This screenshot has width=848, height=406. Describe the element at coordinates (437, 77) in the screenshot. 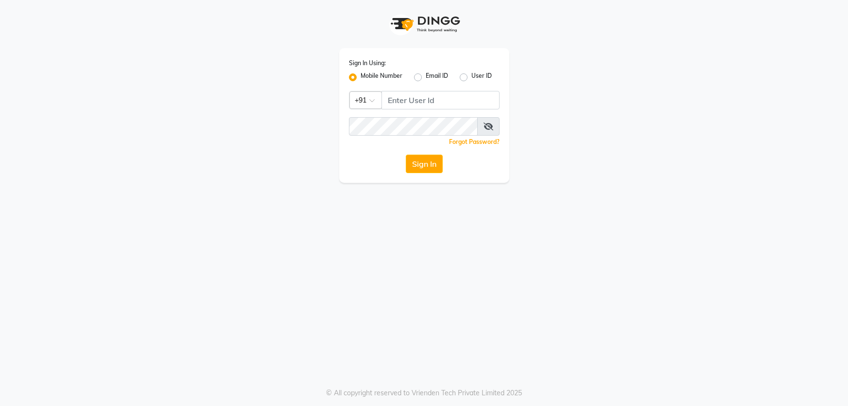

I see `label: Email ID` at that location.